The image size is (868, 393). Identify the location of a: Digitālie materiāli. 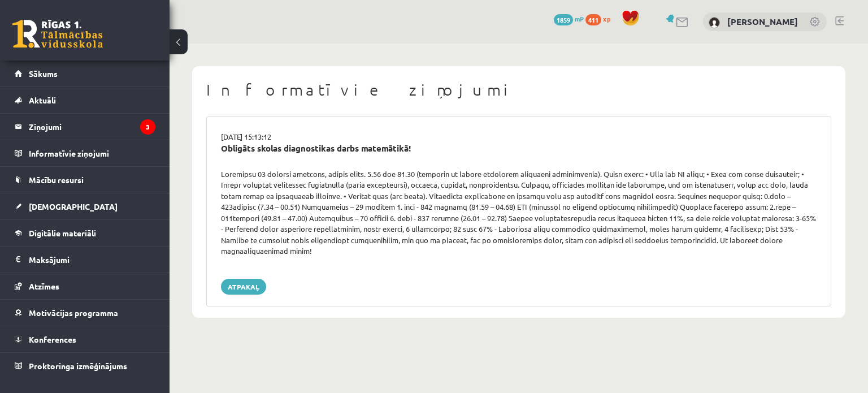
(85, 233).